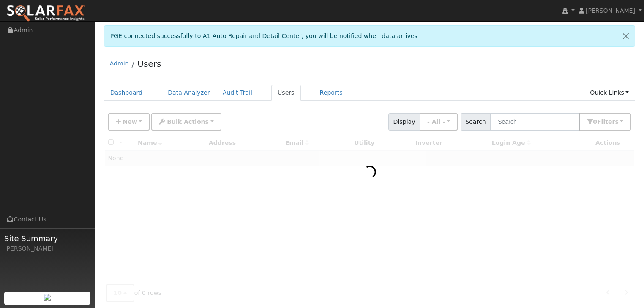 This screenshot has width=644, height=308. Describe the element at coordinates (129, 122) in the screenshot. I see `span: New` at that location.